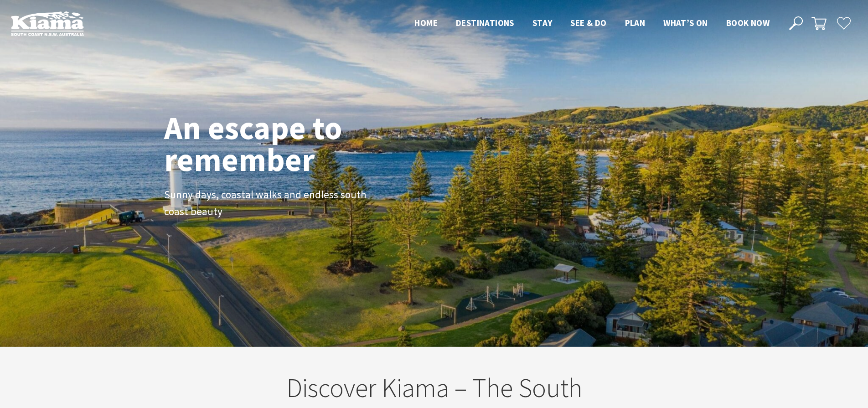 The width and height of the screenshot is (868, 408). I want to click on nav: Main Menu, so click(591, 23).